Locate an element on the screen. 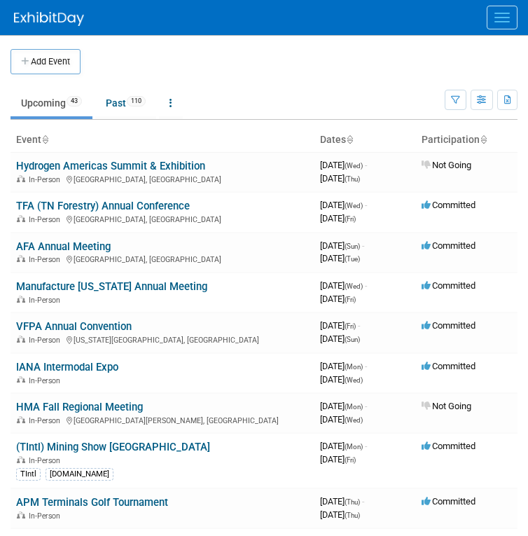 The image size is (528, 536). a: Sort by Start Date is located at coordinates (349, 139).